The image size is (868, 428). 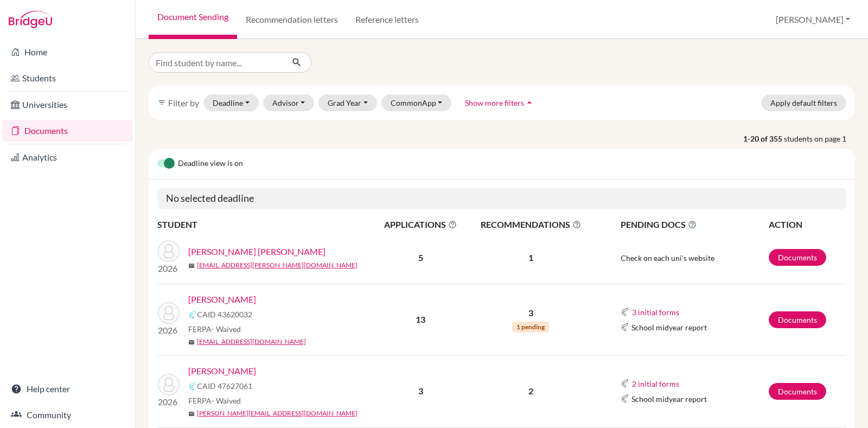 I want to click on img: Anand, Varun, so click(x=169, y=312).